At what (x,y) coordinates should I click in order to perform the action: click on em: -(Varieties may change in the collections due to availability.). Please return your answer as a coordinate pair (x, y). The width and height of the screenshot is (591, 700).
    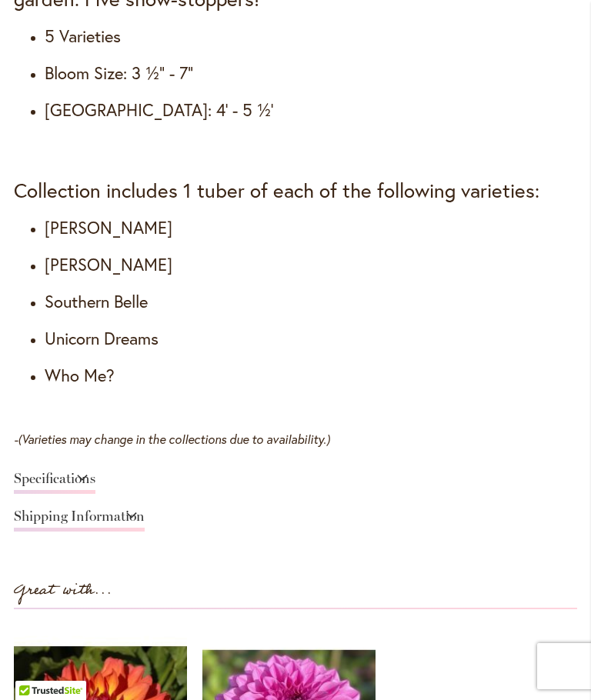
    Looking at the image, I should click on (172, 440).